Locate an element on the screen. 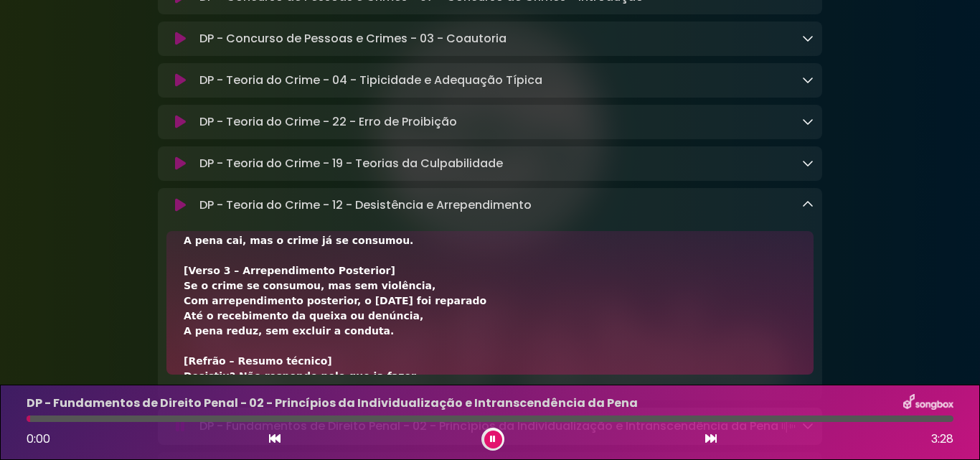 The height and width of the screenshot is (460, 980). span: 0:00 is located at coordinates (38, 438).